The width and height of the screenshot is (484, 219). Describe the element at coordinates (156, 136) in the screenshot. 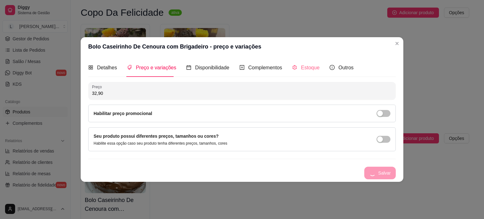

I see `label: Seu produto possui diferentes preços, tamanhos ou cores?` at that location.